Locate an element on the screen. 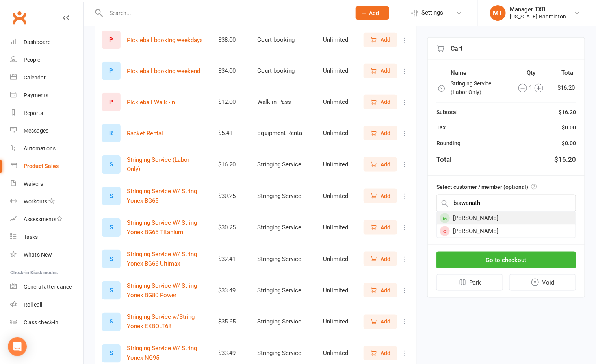 The width and height of the screenshot is (596, 364). a: Messages is located at coordinates (46, 131).